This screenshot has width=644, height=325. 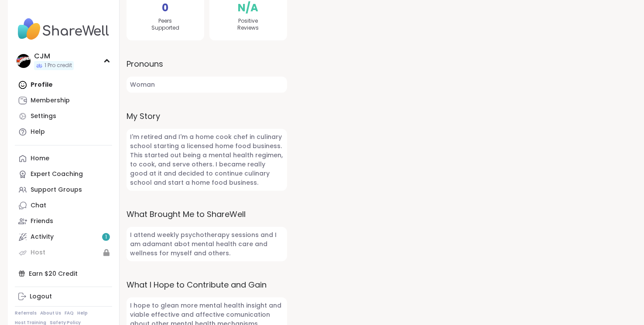 I want to click on a: Referrals, so click(x=26, y=313).